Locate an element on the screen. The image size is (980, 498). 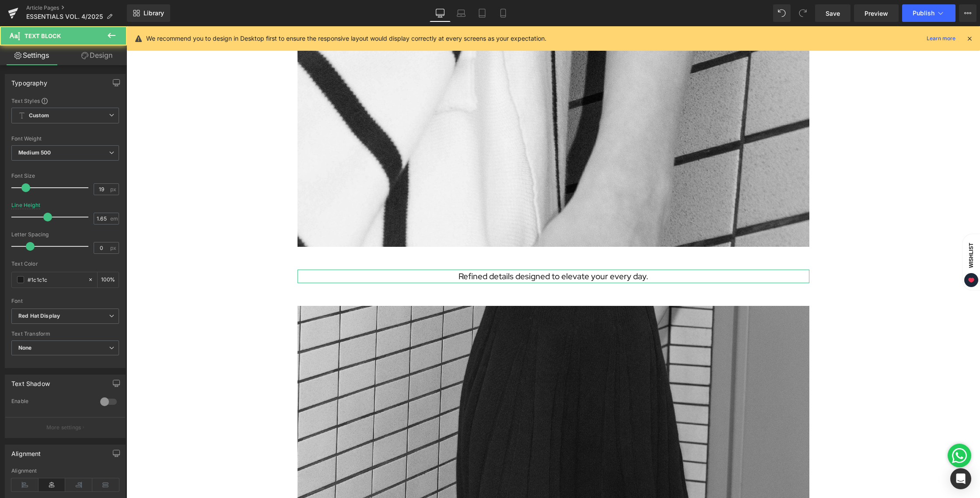
div: Typography is located at coordinates (29, 81).